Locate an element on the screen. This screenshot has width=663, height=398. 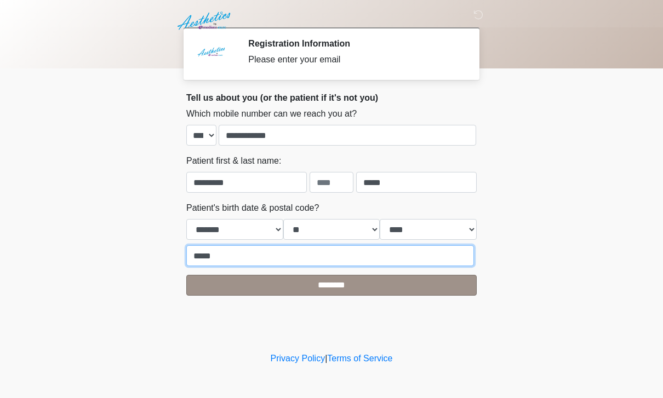
h2: Tell us about you (or the patient if it's not you) is located at coordinates (331, 98).